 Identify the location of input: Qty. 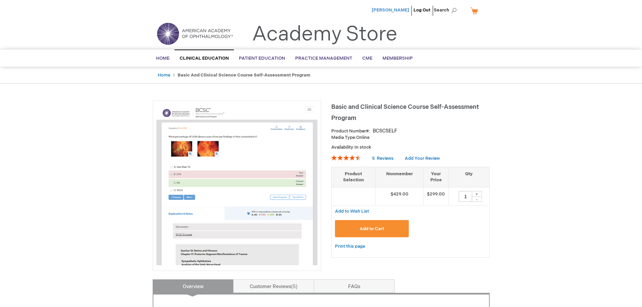
(465, 196).